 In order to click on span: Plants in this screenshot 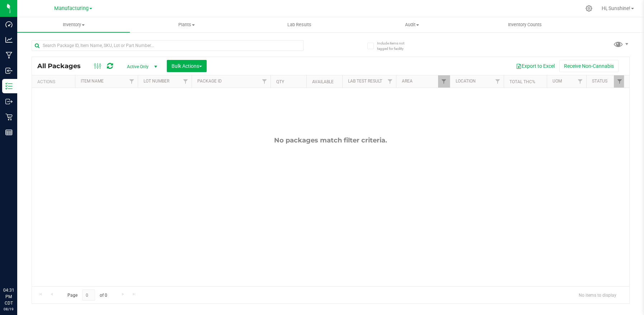, I will do `click(186, 25)`.